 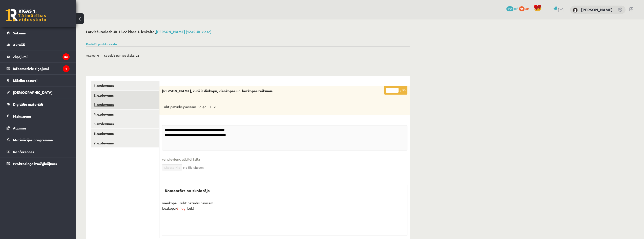 I want to click on span: 25, so click(x=138, y=55).